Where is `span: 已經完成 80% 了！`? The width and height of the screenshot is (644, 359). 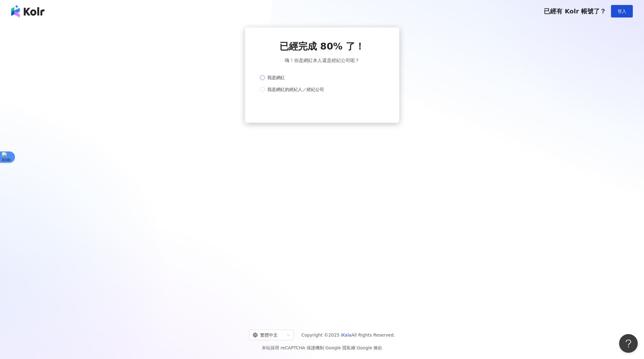
span: 已經完成 80% 了！ is located at coordinates (322, 46).